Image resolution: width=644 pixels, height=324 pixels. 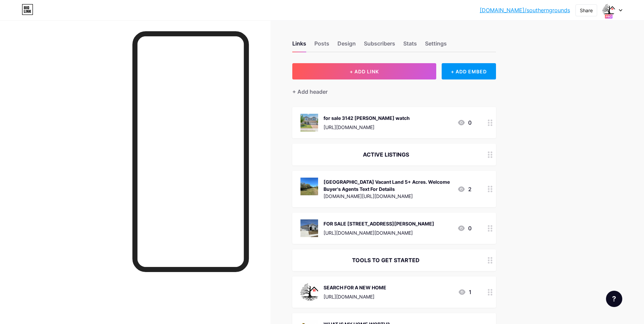 I want to click on div: Links, so click(x=299, y=46).